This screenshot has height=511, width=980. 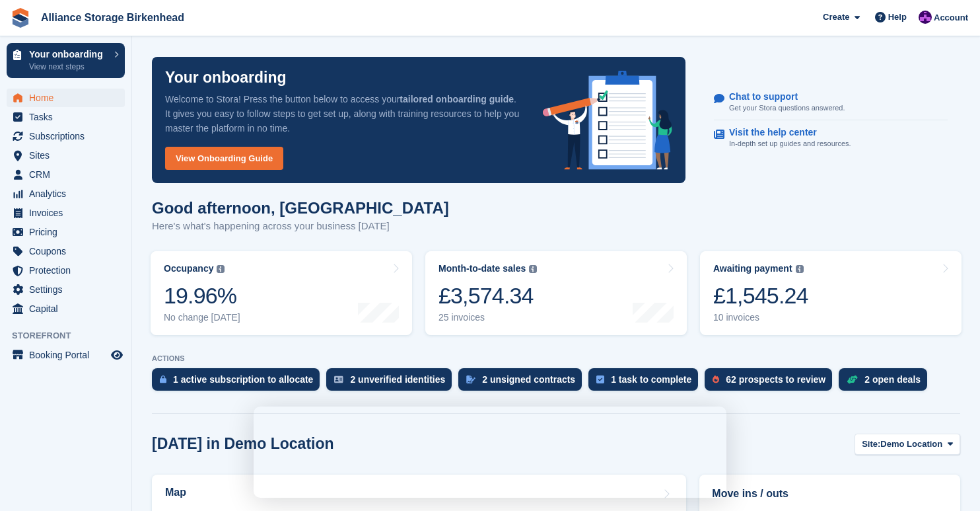 What do you see at coordinates (224, 158) in the screenshot?
I see `a: View Onboarding Guide` at bounding box center [224, 158].